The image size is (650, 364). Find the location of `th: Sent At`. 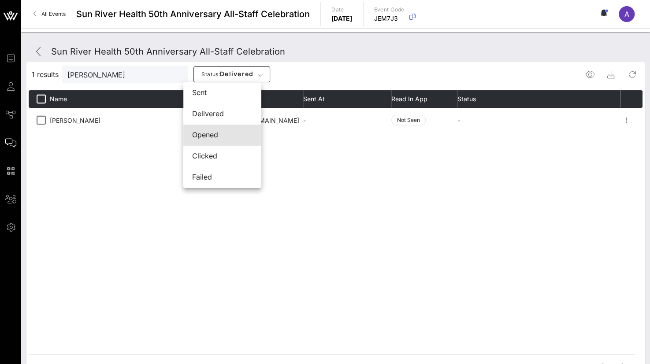

th: Sent At is located at coordinates (347, 99).